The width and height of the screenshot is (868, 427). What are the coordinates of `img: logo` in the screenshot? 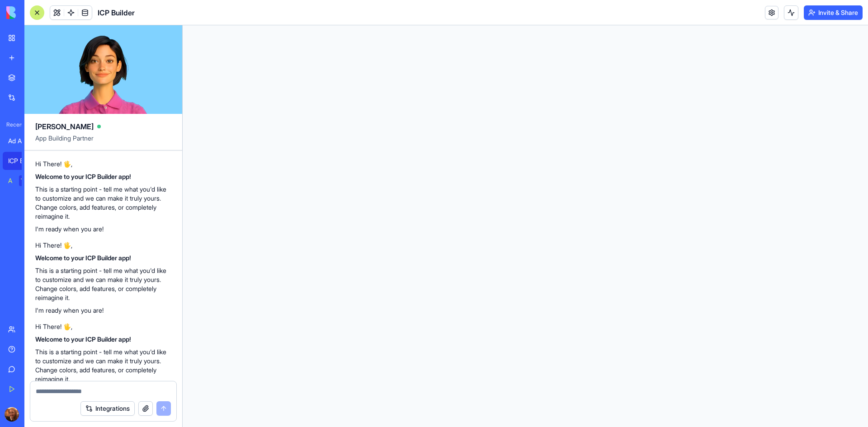 It's located at (34, 13).